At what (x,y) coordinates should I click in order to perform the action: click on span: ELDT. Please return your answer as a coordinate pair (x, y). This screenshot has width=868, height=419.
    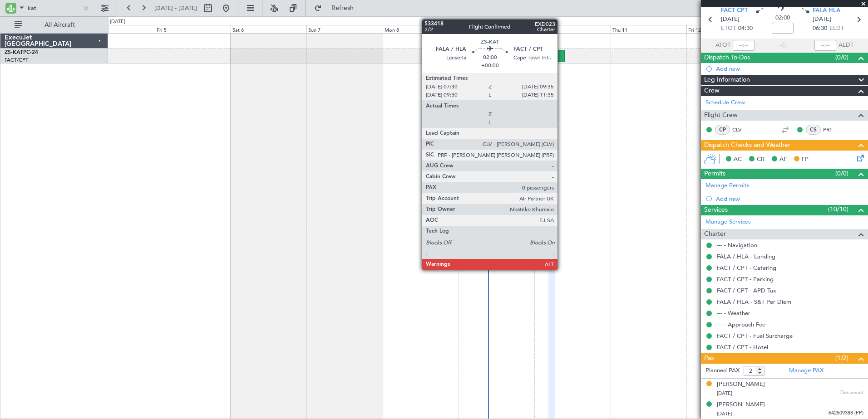
    Looking at the image, I should click on (836, 28).